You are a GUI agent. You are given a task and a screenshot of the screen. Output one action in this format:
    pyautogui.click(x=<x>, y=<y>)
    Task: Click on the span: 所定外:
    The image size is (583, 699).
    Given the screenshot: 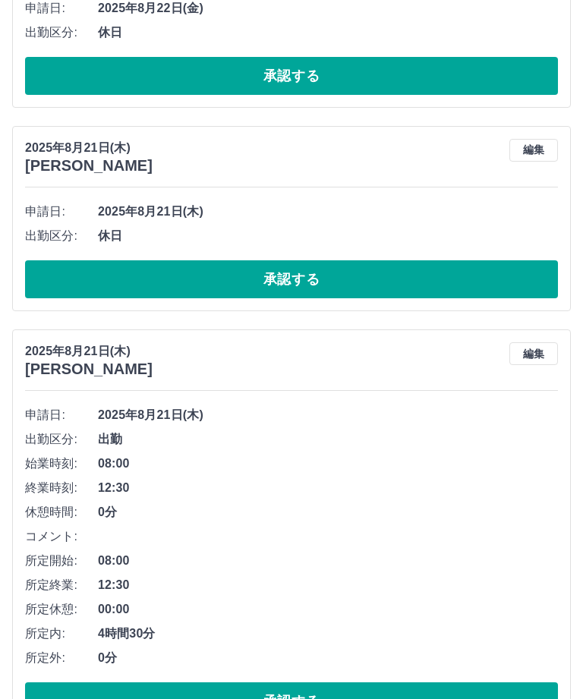 What is the action you would take?
    pyautogui.click(x=61, y=658)
    